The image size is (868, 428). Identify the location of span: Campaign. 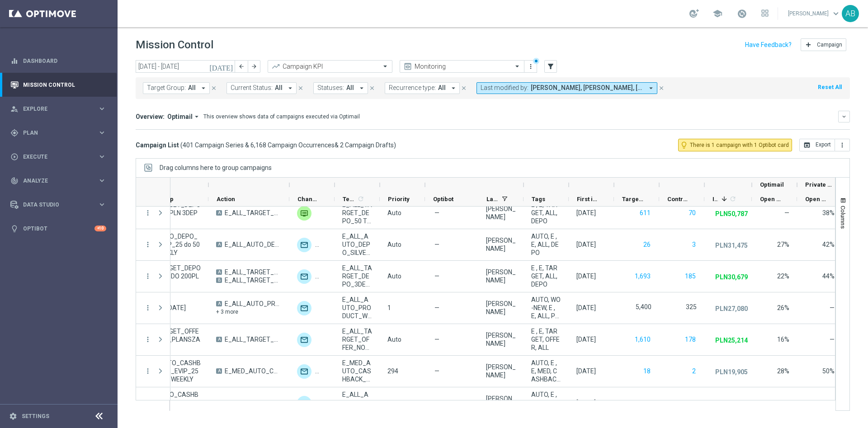
(830, 45).